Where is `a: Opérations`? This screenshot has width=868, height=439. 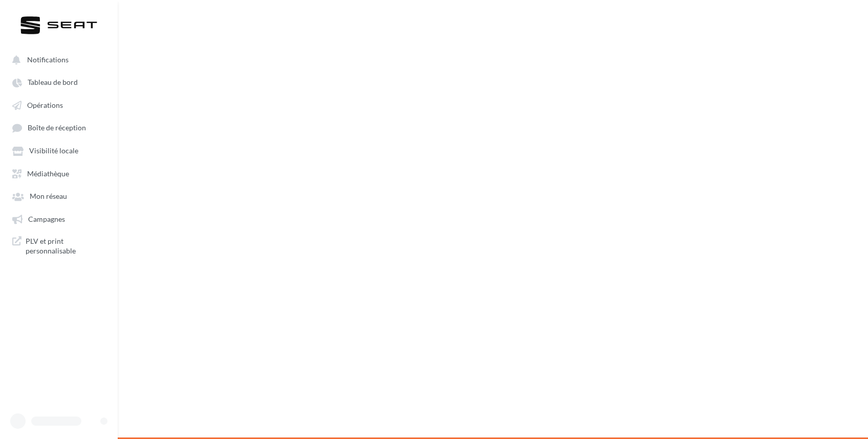
a: Opérations is located at coordinates (59, 105).